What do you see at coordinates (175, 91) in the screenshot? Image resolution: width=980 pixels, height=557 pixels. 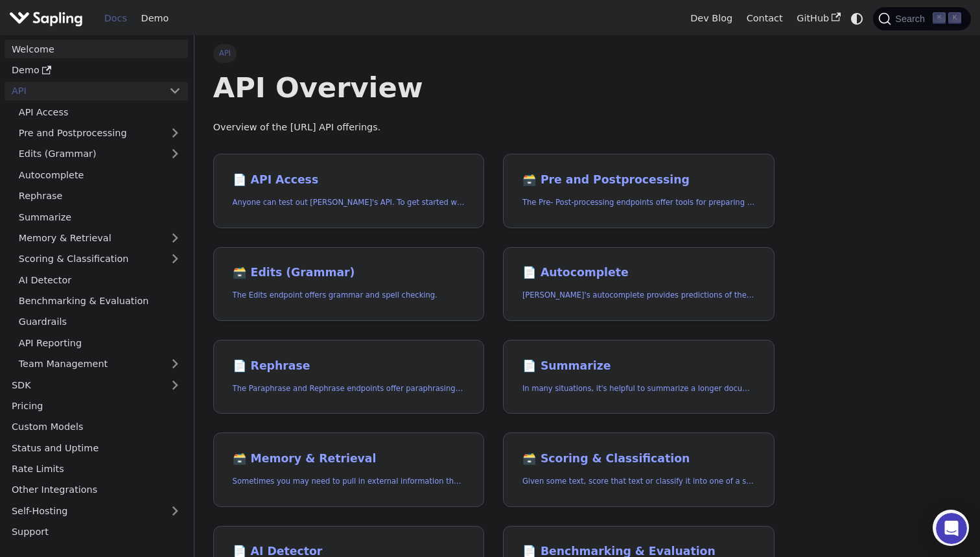 I see `button: Collapse sidebar category 'API'` at bounding box center [175, 91].